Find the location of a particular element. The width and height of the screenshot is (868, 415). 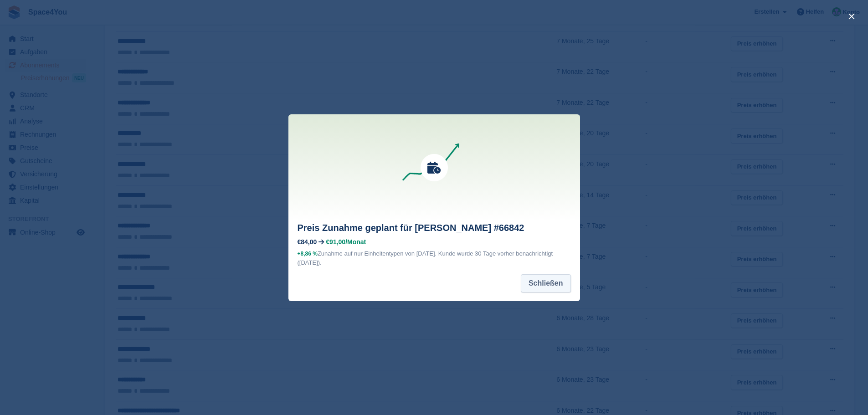

div: €84,00 is located at coordinates (307, 242).